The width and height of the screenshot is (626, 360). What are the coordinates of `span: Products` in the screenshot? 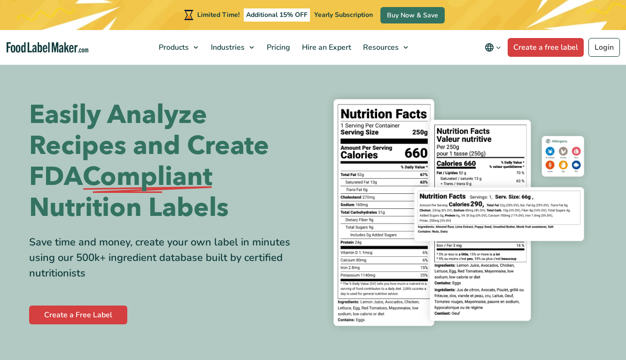 It's located at (173, 47).